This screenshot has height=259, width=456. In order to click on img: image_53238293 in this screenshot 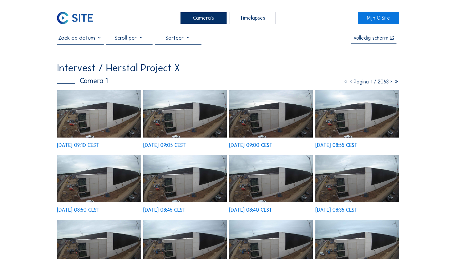, I will do `click(271, 178)`.